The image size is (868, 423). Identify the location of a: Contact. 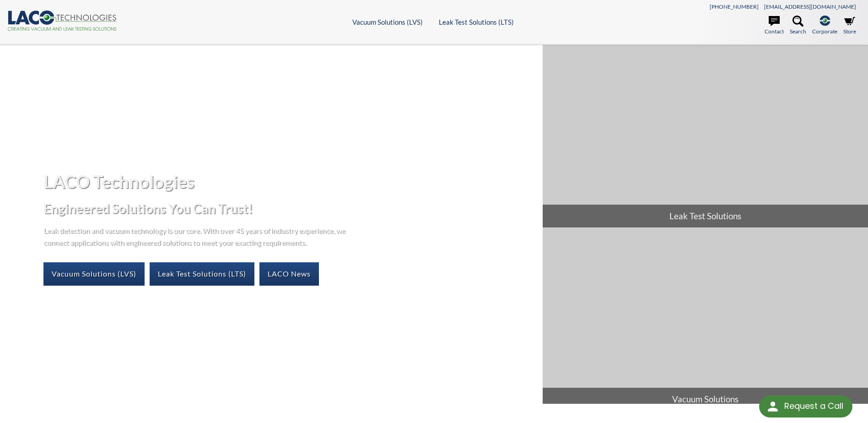
(774, 26).